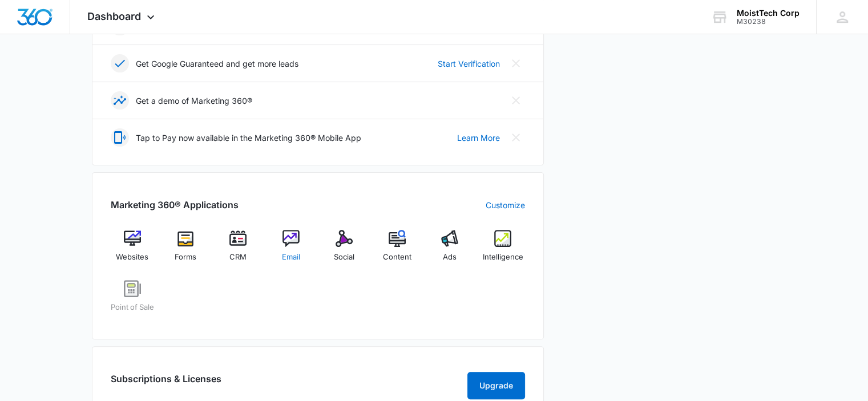  Describe the element at coordinates (238, 257) in the screenshot. I see `span: CRM` at that location.